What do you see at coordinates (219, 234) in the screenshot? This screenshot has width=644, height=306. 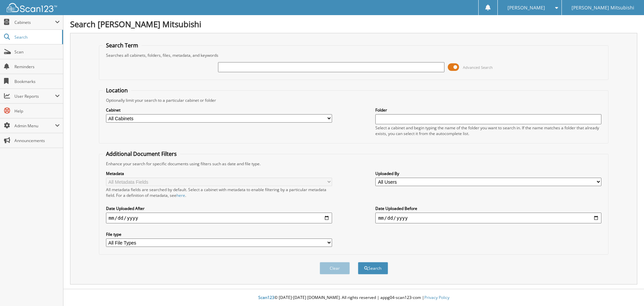 I see `label: File type` at bounding box center [219, 234].